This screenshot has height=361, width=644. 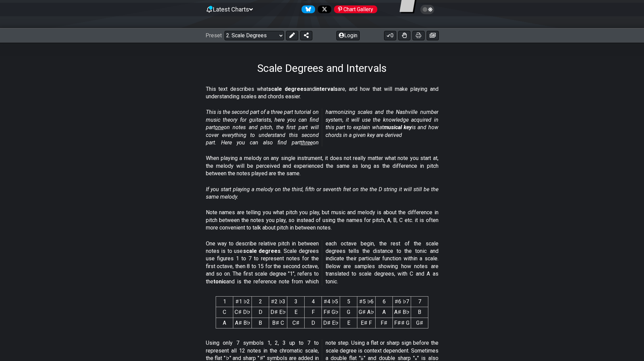 What do you see at coordinates (307, 9) in the screenshot?
I see `a: Follow #fretflip at Bluesky` at bounding box center [307, 9].